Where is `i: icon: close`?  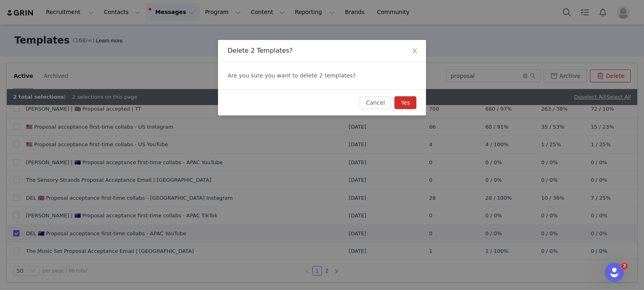 i: icon: close is located at coordinates (415, 51).